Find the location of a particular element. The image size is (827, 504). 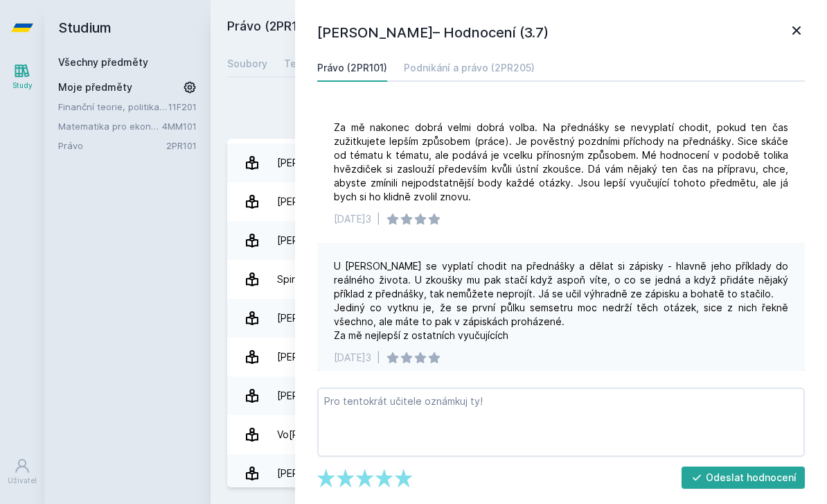

div: Study is located at coordinates (22, 85).